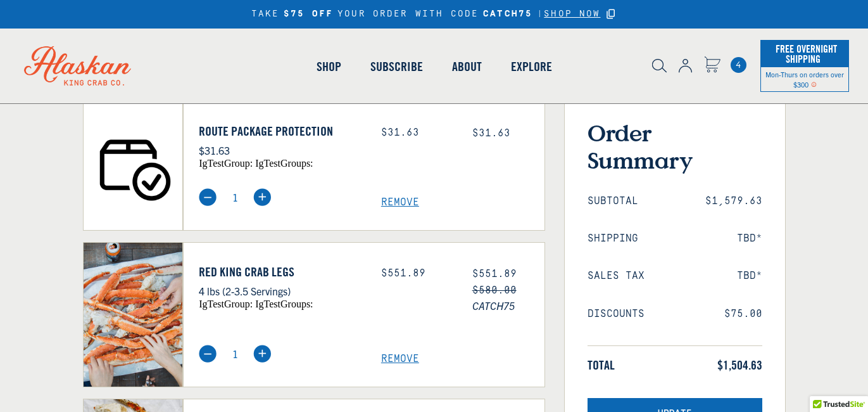 Image resolution: width=868 pixels, height=412 pixels. I want to click on strong: CATCH75, so click(508, 14).